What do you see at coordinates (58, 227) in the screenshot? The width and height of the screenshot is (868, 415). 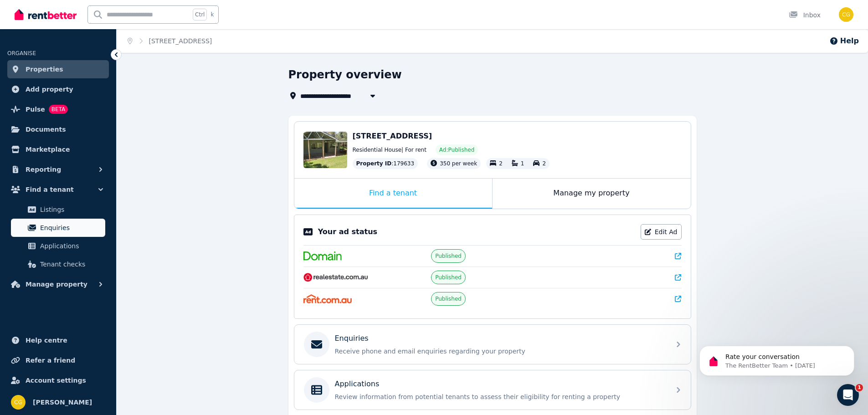 I see `a: Enquiries` at bounding box center [58, 227].